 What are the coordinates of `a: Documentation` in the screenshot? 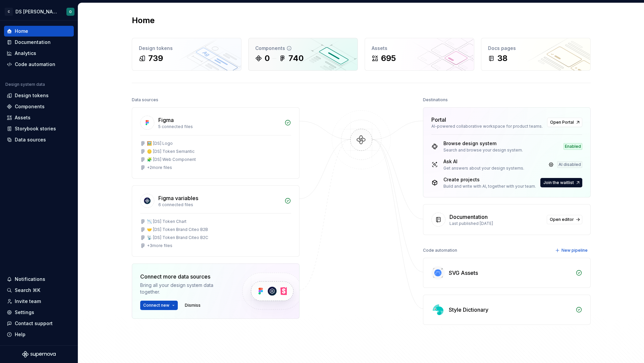 It's located at (39, 42).